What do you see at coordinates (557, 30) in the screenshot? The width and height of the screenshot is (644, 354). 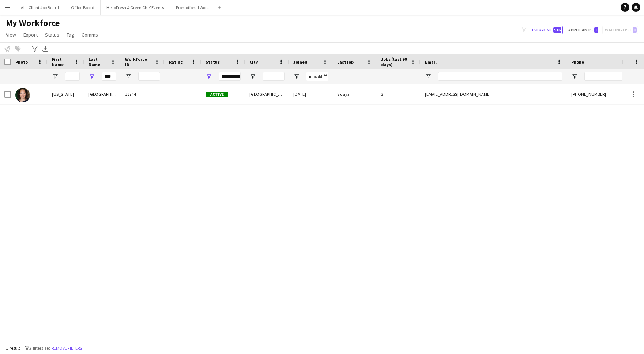 I see `span: 916` at bounding box center [557, 30].